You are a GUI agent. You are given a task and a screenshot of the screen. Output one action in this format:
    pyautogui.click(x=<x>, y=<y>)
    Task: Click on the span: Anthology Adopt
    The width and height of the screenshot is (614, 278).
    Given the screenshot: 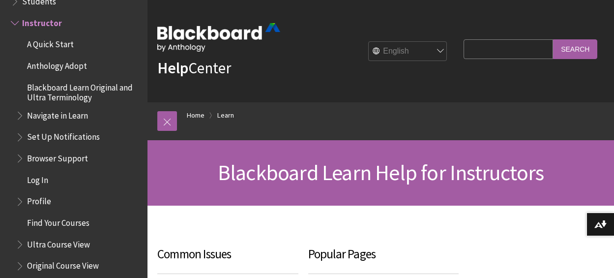 What is the action you would take?
    pyautogui.click(x=57, y=64)
    